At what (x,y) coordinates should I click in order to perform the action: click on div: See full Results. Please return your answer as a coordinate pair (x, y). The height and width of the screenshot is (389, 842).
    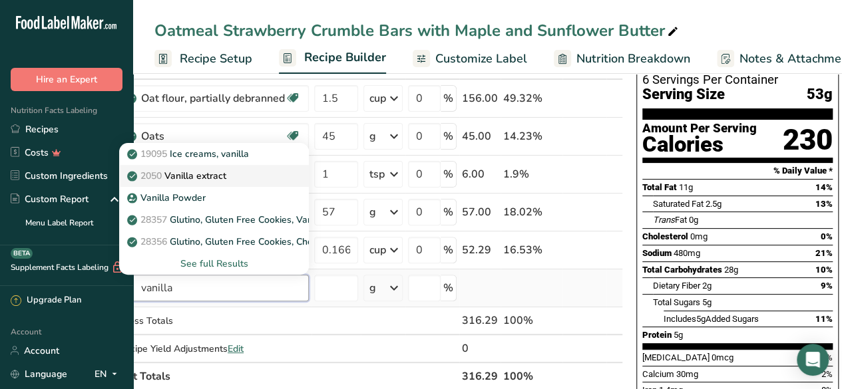
    Looking at the image, I should click on (214, 264).